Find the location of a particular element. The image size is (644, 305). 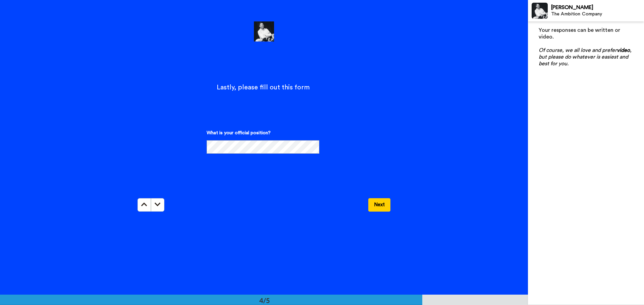

span: What is your official position? is located at coordinates (238, 135).